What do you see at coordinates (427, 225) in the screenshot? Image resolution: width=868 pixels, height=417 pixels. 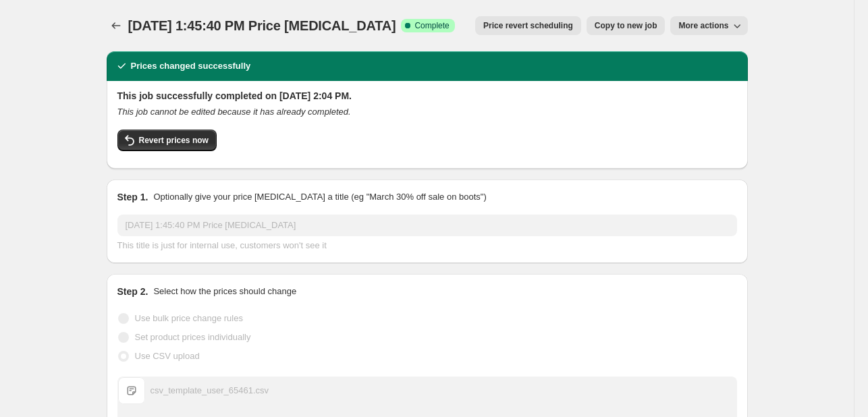 I see `input: 30% off holiday sale` at bounding box center [427, 225].